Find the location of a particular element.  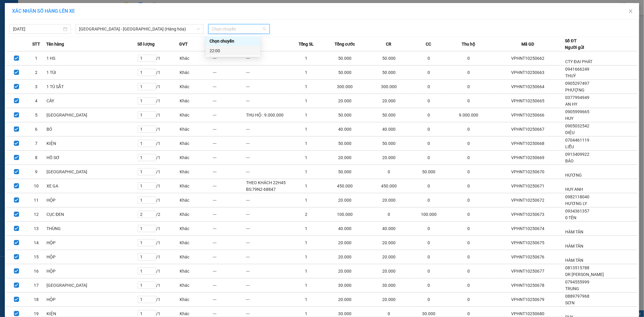

td: VPHNT10250663 is located at coordinates (528, 73).